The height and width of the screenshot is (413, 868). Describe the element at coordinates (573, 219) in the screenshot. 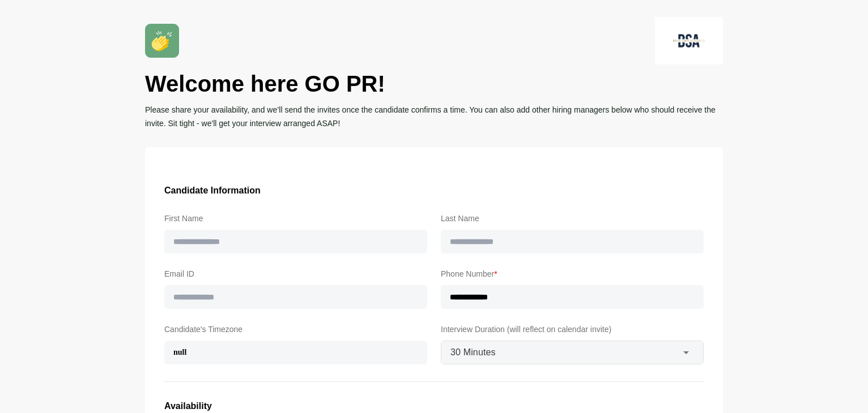

I see `label: Last Name` at that location.